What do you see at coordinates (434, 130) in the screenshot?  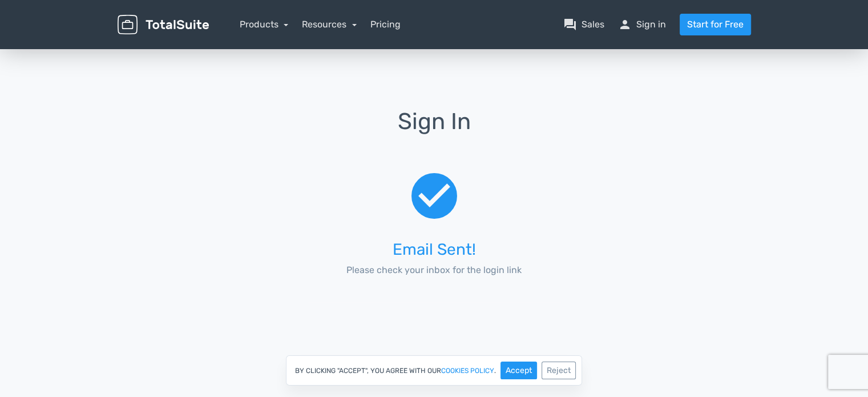 I see `h1: Sign In` at bounding box center [434, 130].